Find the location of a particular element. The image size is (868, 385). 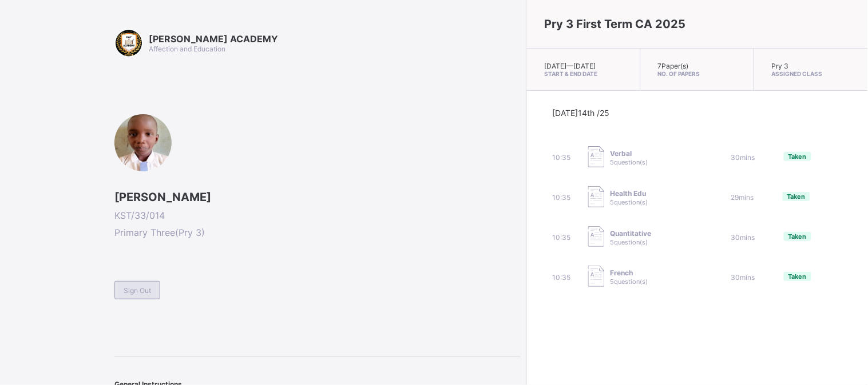

span: Verbal is located at coordinates (630, 153).